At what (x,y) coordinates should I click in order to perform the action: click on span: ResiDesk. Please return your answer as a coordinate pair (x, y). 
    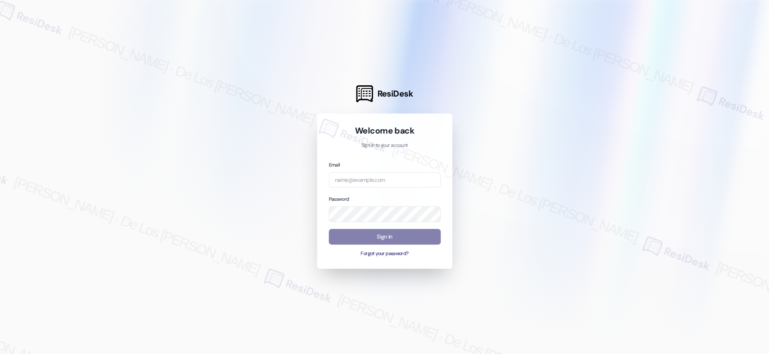
    Looking at the image, I should click on (395, 94).